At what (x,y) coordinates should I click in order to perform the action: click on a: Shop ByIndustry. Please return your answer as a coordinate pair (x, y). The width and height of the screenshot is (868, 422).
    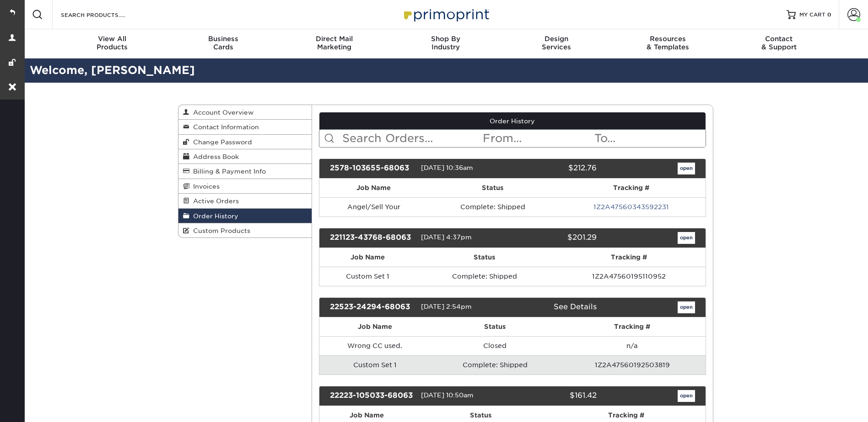
    Looking at the image, I should click on (446, 44).